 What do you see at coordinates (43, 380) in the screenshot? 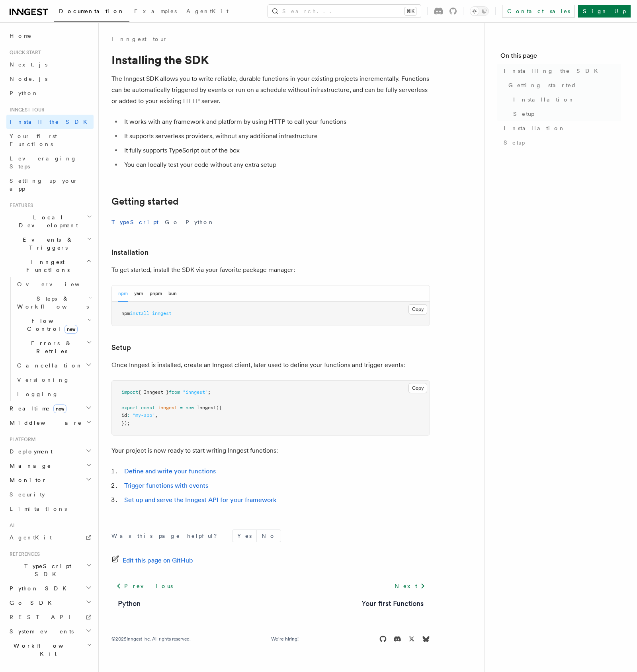
I see `span: Versioning` at bounding box center [43, 380].